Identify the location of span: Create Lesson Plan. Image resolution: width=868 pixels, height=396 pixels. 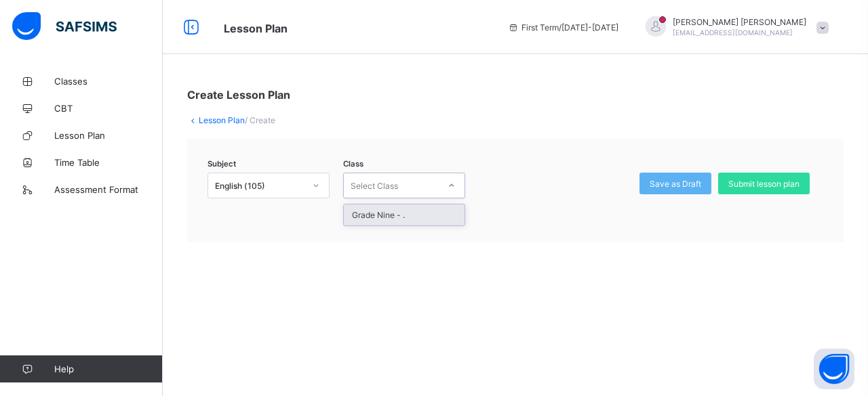
(238, 95).